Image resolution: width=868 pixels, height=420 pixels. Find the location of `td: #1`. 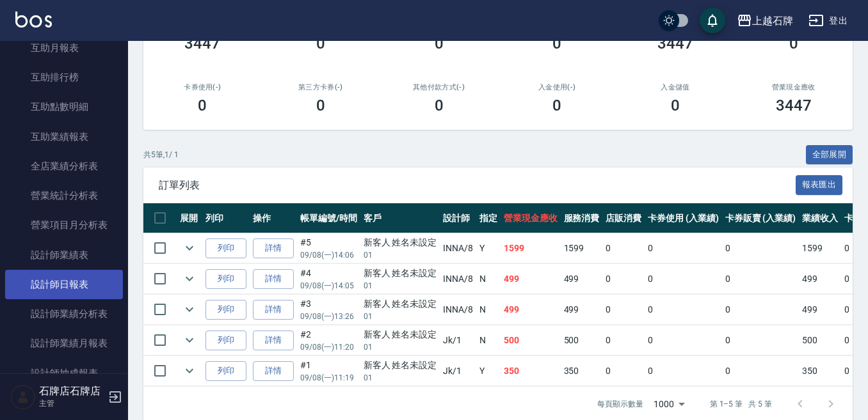

td: #1 is located at coordinates (329, 371).